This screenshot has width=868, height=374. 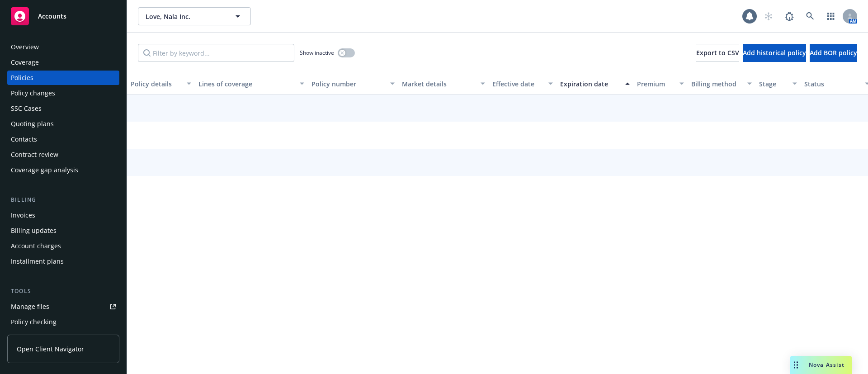 I want to click on button: Add historical policy, so click(x=775, y=53).